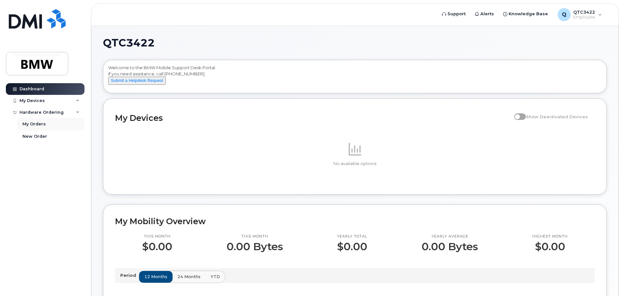 Image resolution: width=622 pixels, height=296 pixels. Describe the element at coordinates (517, 113) in the screenshot. I see `input: Show Deactivated Devices` at that location.